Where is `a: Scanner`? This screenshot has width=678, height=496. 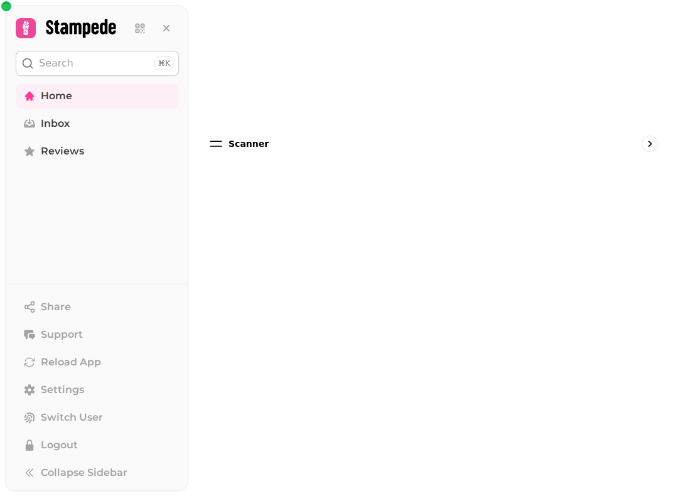 a: Scanner is located at coordinates (433, 144).